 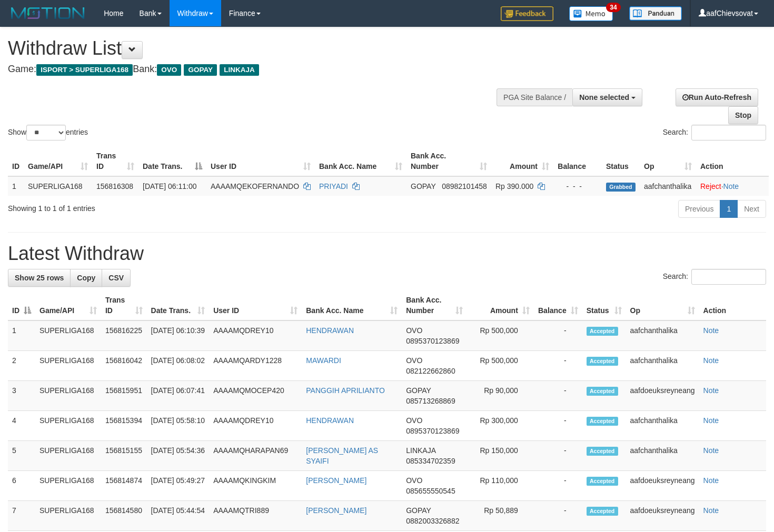 I want to click on th: Date Trans.: activate to sort column descending, so click(x=172, y=161).